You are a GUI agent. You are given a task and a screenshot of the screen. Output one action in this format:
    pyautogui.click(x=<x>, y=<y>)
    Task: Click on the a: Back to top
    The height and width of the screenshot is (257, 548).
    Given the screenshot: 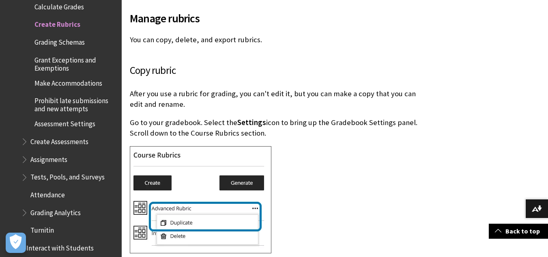 What is the action you would take?
    pyautogui.click(x=519, y=231)
    